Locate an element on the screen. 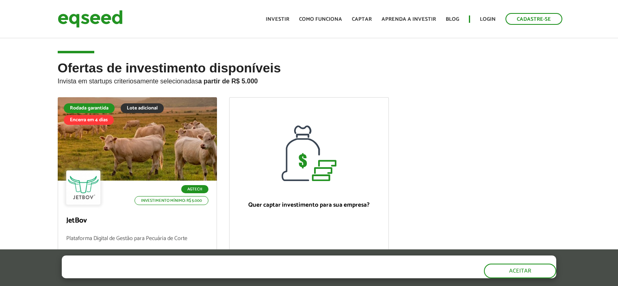  a: política de privacidade e de cookies is located at coordinates (216, 274).